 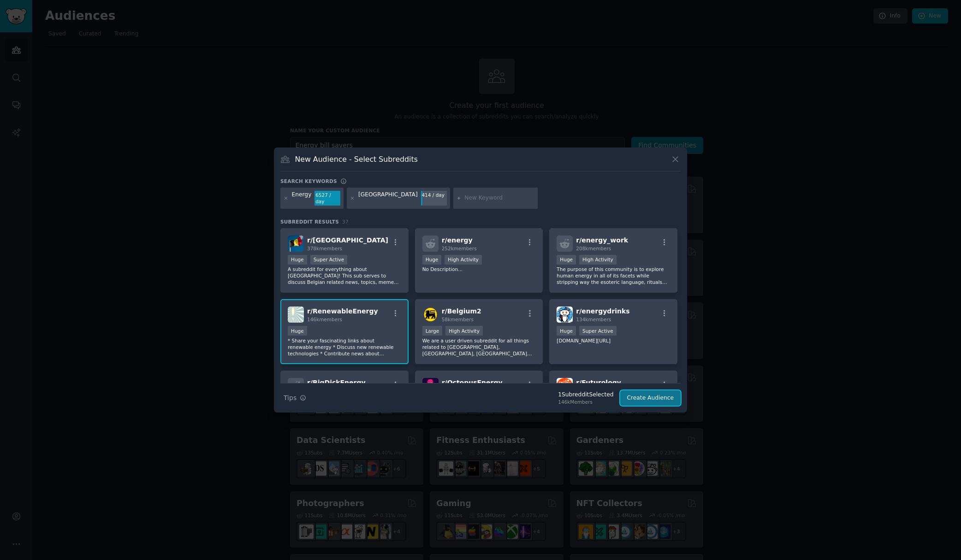 I want to click on div: 414 / day, so click(x=434, y=195).